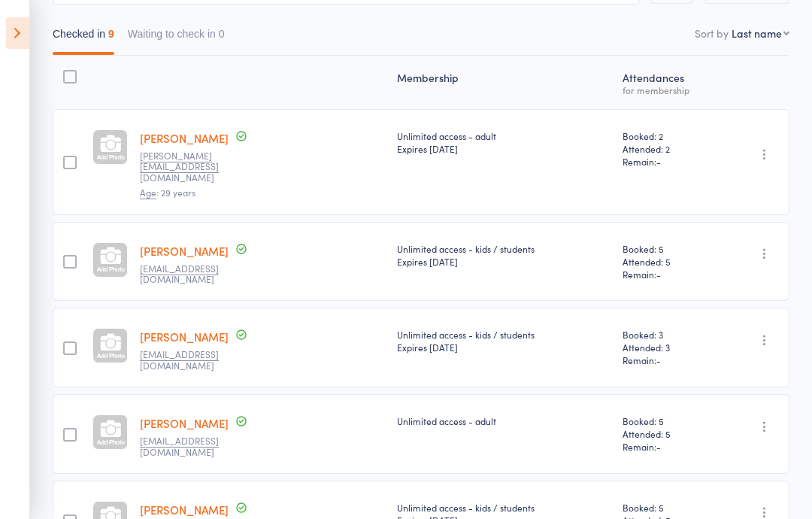 This screenshot has width=812, height=519. Describe the element at coordinates (189, 274) in the screenshot. I see `small: carolagchappell@gmail.com` at that location.